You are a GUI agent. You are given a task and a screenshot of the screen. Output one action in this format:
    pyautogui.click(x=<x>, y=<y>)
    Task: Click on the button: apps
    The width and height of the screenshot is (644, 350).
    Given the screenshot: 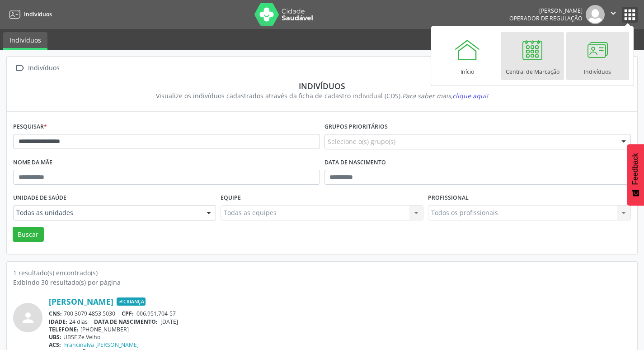 What is the action you would take?
    pyautogui.click(x=630, y=15)
    